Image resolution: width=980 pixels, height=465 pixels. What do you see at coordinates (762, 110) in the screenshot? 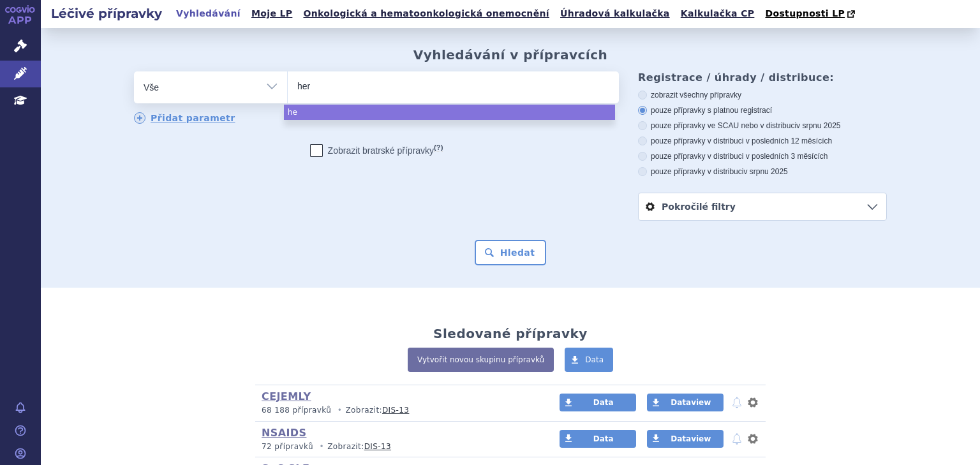
I see `label: pouze přípravky s platnou registrací` at bounding box center [762, 110].